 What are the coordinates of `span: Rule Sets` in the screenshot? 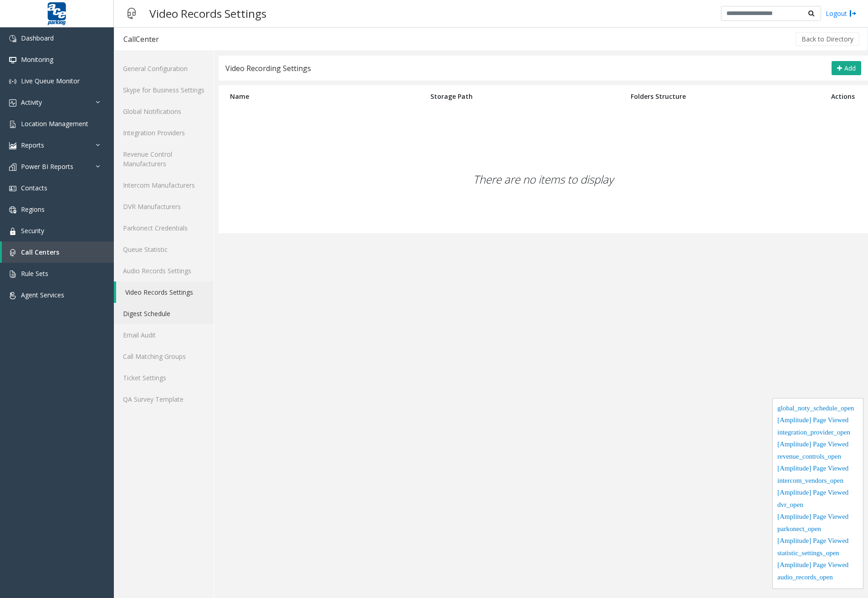 It's located at (35, 274).